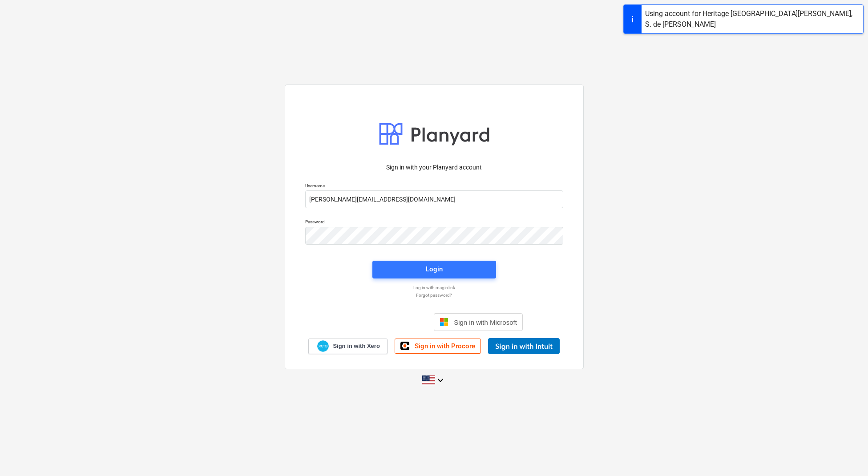  Describe the element at coordinates (444, 322) in the screenshot. I see `img: Microsoft logo` at that location.